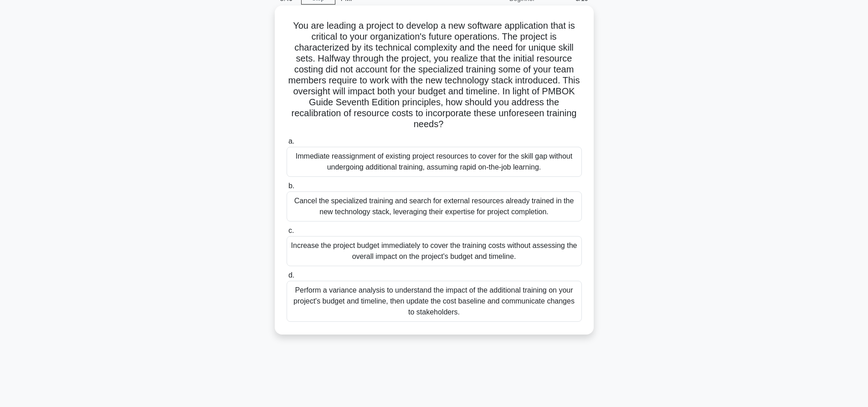 The width and height of the screenshot is (868, 407). I want to click on span: d., so click(291, 275).